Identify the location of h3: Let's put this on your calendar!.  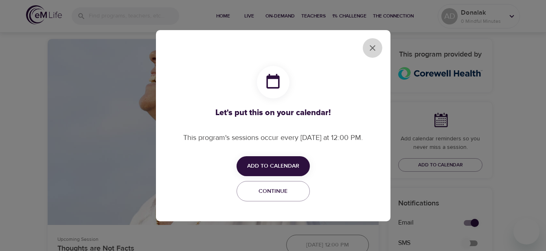
(273, 113).